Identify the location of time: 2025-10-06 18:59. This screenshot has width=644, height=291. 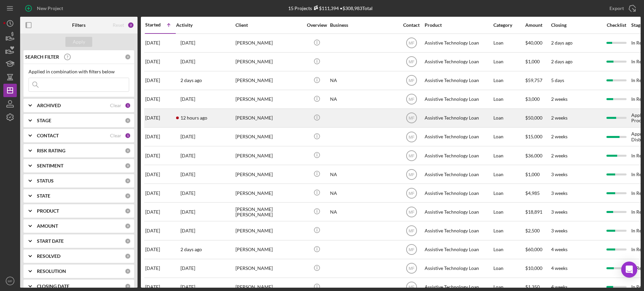
(188, 287).